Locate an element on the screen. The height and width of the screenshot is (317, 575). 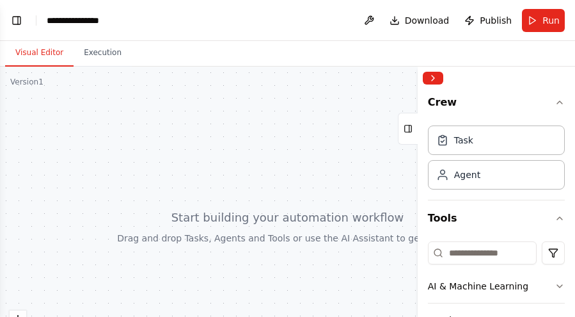
button: Crew is located at coordinates (497, 105).